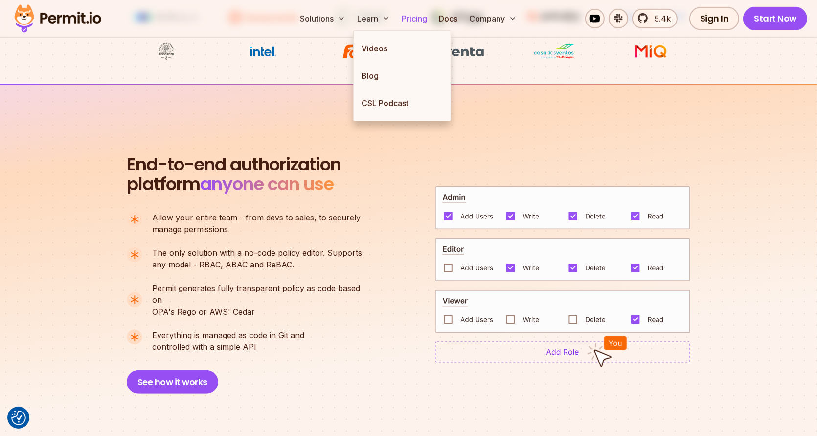 Image resolution: width=817 pixels, height=436 pixels. What do you see at coordinates (257, 258) in the screenshot?
I see `p: any model - RBAC, ABAC and ReBAC.` at bounding box center [257, 258].